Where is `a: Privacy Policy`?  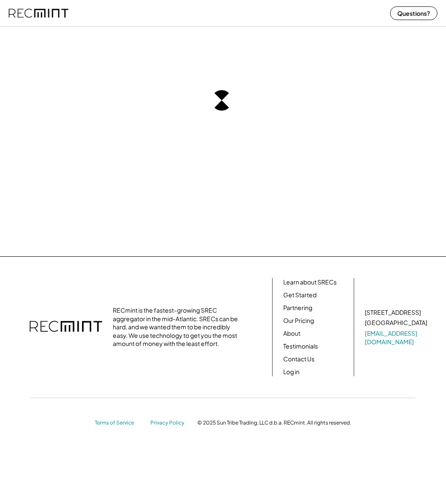
a: Privacy Policy is located at coordinates (169, 423).